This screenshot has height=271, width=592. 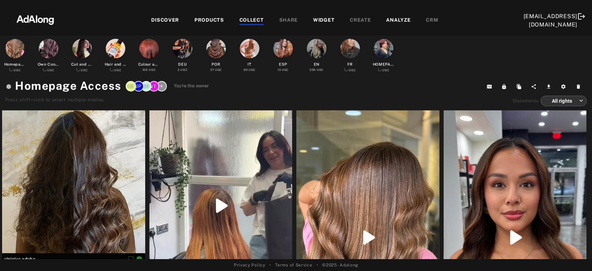 What do you see at coordinates (279, 70) in the screenshot?
I see `span: 13` at bounding box center [279, 70].